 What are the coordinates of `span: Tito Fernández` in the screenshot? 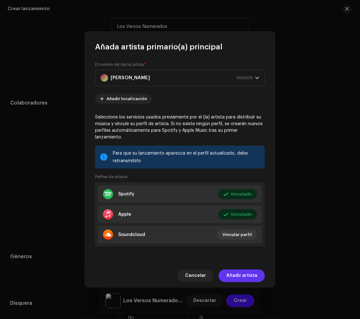 It's located at (178, 78).